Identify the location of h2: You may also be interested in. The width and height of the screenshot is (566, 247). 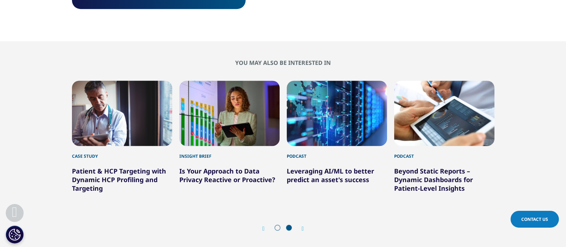
(283, 63).